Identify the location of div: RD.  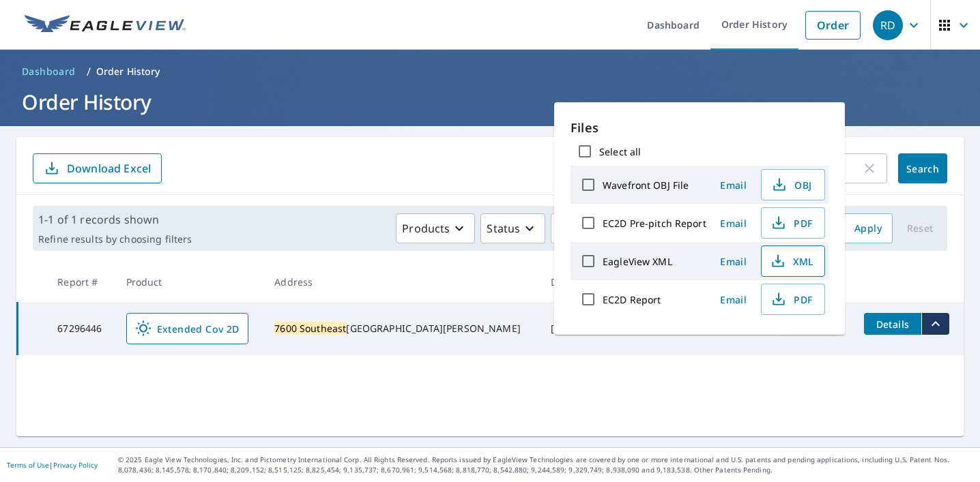
(888, 25).